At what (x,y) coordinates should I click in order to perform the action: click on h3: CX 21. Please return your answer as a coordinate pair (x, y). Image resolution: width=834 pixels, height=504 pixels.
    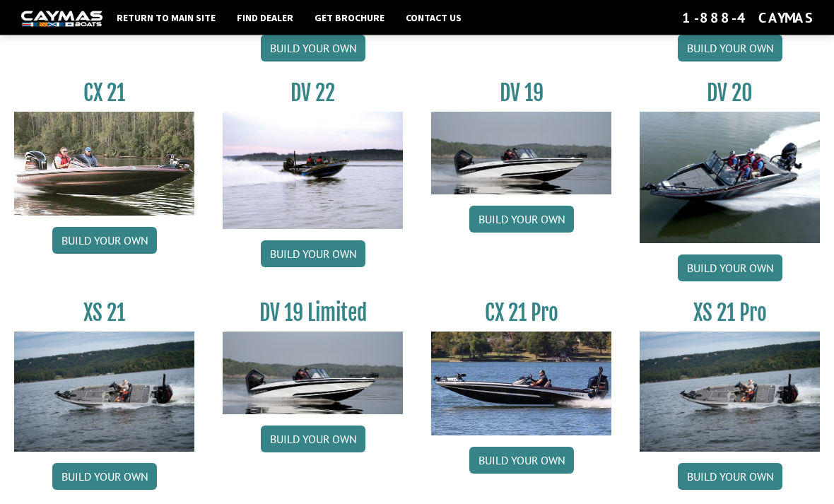
    Looking at the image, I should click on (104, 93).